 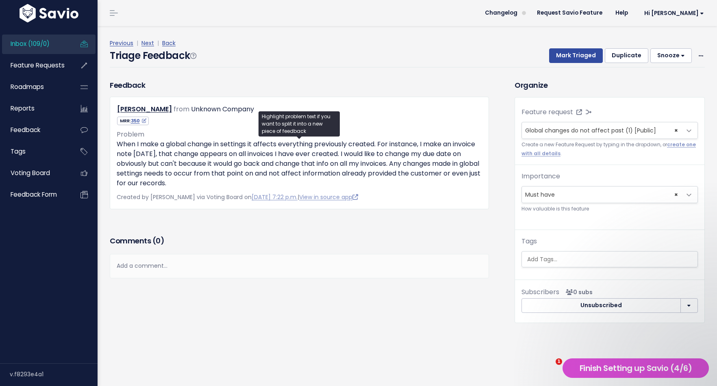 What do you see at coordinates (35, 130) in the screenshot?
I see `a: Feedback` at bounding box center [35, 130].